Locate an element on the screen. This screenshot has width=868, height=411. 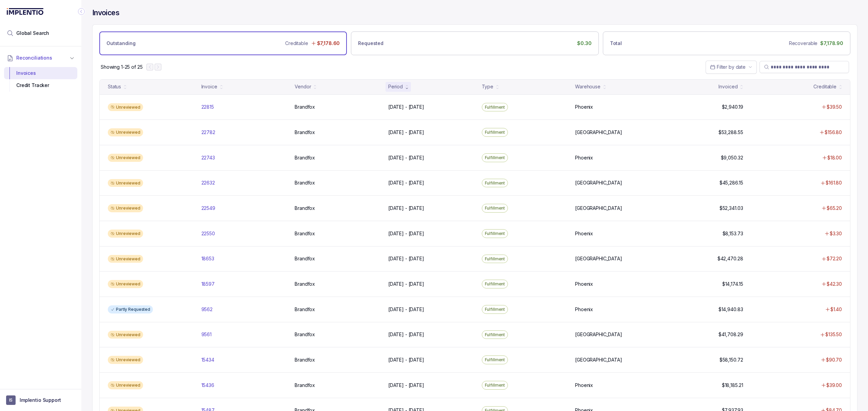
p: 22815 is located at coordinates (207, 107).